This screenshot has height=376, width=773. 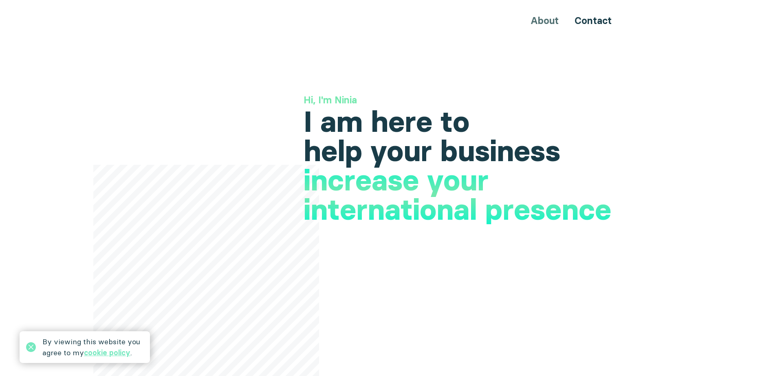 What do you see at coordinates (464, 100) in the screenshot?
I see `h3: Hi, I'm Ninia` at bounding box center [464, 100].